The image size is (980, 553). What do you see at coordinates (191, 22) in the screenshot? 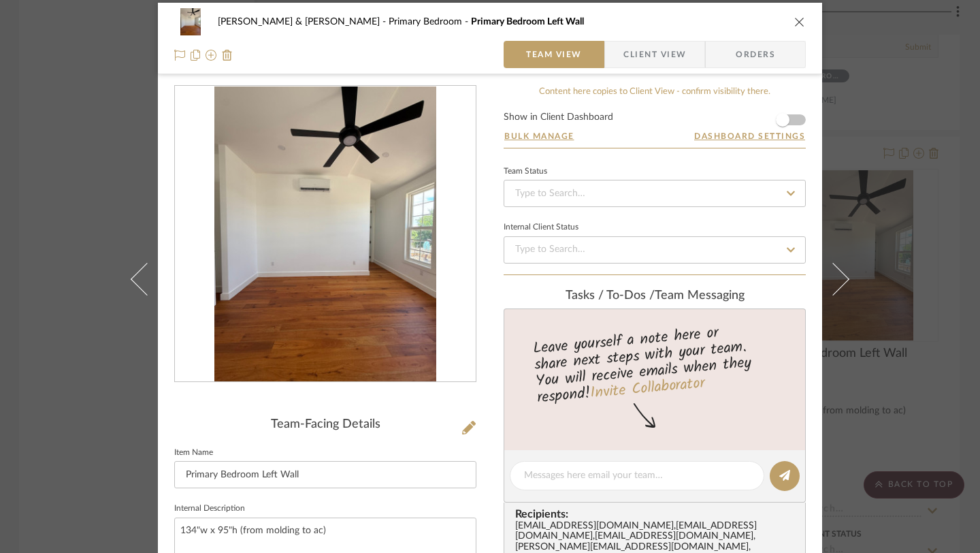
I see `img: 0f1f13fe-43e1-4fb7-929b-9d87528bdadb_48x40.jpg` at bounding box center [191, 22].